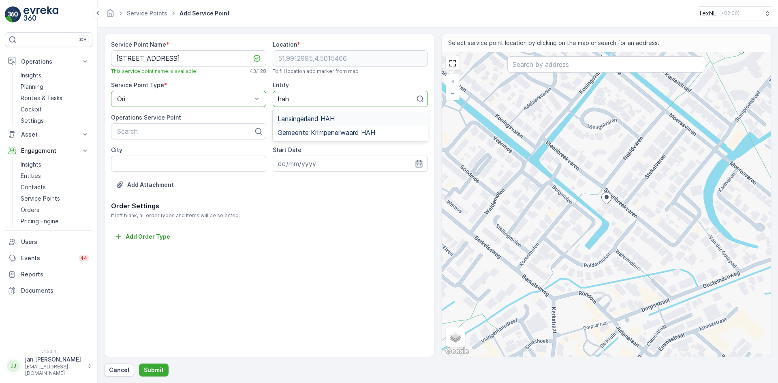 The image size is (778, 383). I want to click on p: Cancel, so click(119, 370).